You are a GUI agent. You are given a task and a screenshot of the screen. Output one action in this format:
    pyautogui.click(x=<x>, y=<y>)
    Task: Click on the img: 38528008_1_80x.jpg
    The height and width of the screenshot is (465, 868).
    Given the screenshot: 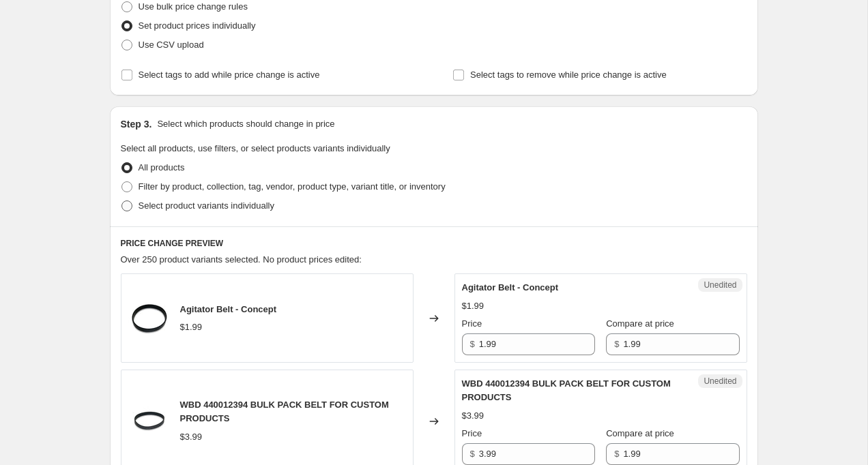 What is the action you would take?
    pyautogui.click(x=148, y=318)
    